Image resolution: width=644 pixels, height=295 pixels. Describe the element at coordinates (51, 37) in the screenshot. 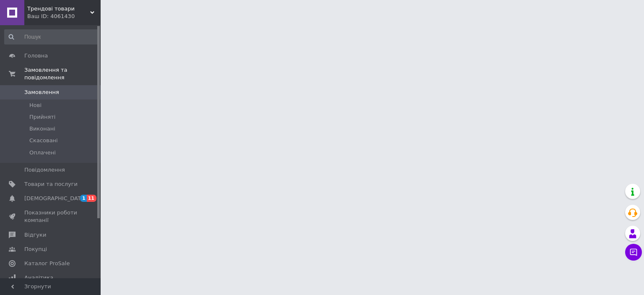

I see `input: Пошук` at that location.